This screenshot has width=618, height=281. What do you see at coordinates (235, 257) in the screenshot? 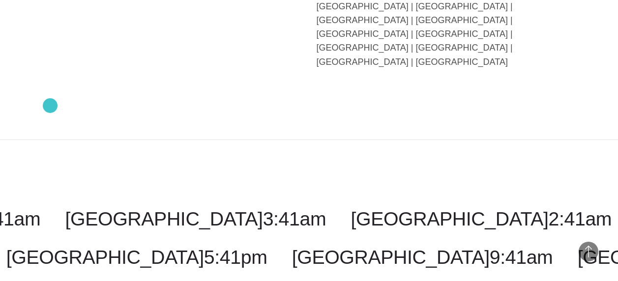
I see `span: 5:41pm` at bounding box center [235, 257].